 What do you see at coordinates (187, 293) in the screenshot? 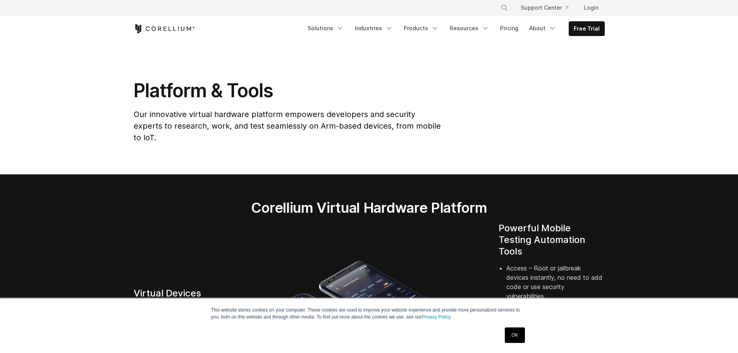
I see `h4: Virtual Devices` at bounding box center [187, 293].